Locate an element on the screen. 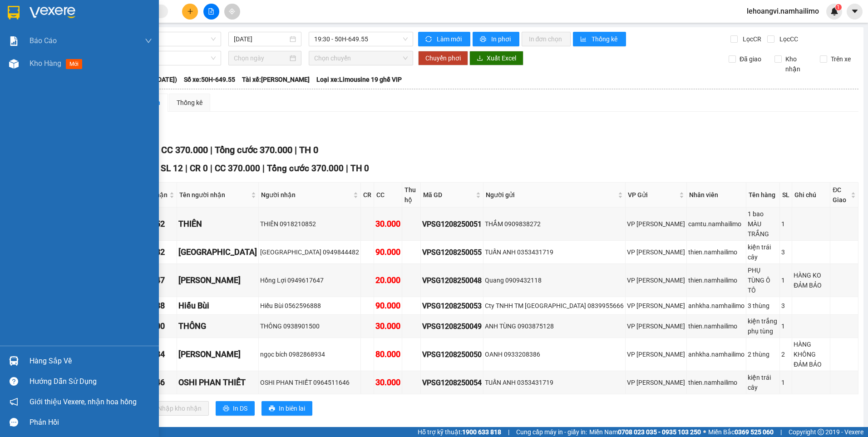  span: Số xe: 50H-649.55 is located at coordinates (209, 80).